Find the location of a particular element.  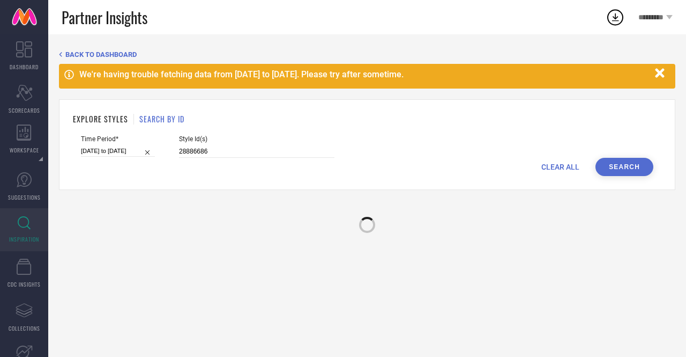

div: Open download list is located at coordinates (616, 17).